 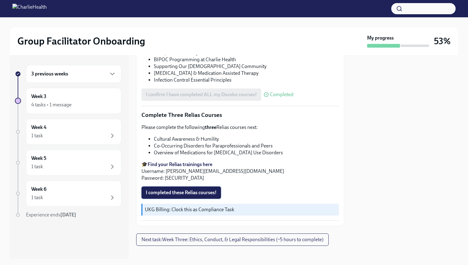 What do you see at coordinates (246, 80) in the screenshot?
I see `li: Infection Control Essential Principles` at bounding box center [246, 80].